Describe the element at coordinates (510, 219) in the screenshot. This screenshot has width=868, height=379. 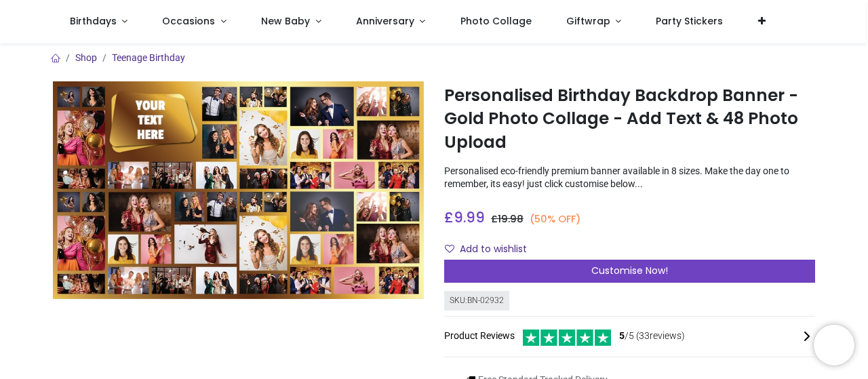
I see `span: 19.98` at that location.